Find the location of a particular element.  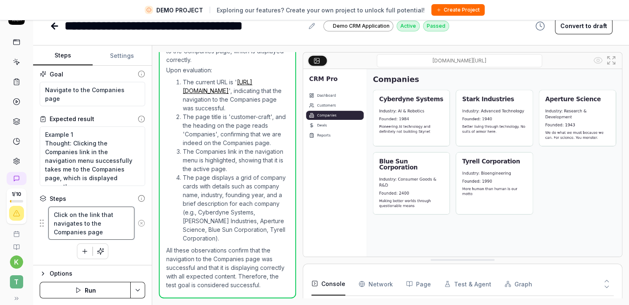

button: View version history is located at coordinates (540, 26).